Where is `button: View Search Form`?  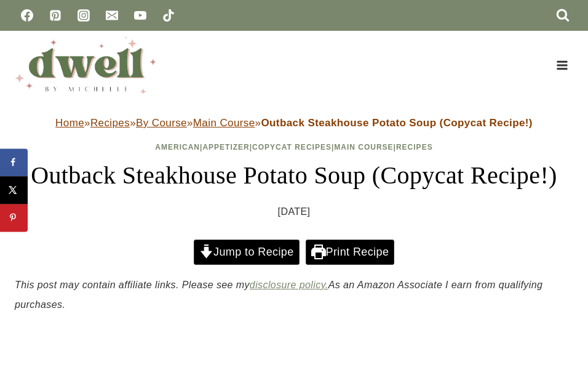
button: View Search Form is located at coordinates (563, 16).